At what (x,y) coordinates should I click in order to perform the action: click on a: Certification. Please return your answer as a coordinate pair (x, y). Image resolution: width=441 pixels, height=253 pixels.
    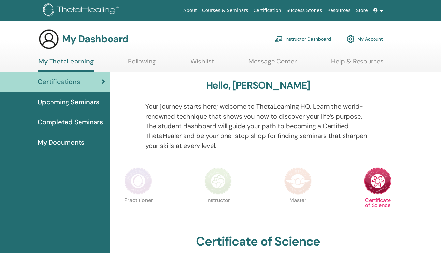
    Looking at the image, I should click on (267, 10).